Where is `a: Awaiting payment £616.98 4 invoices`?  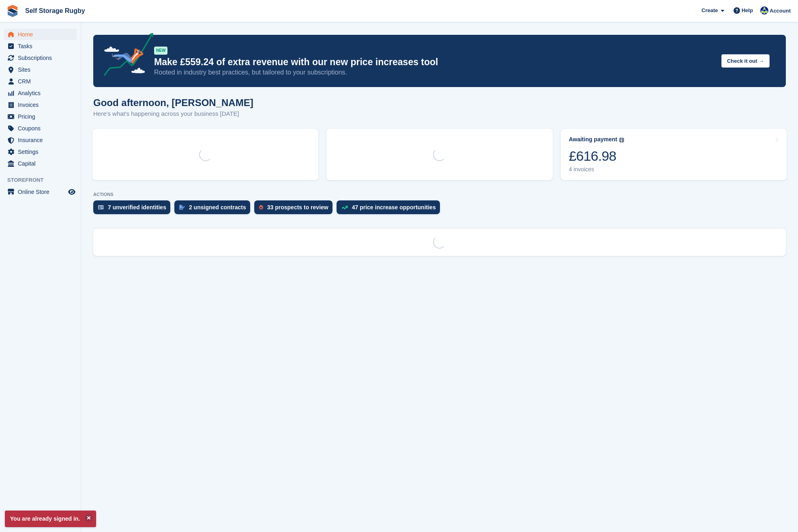
a: Awaiting payment £616.98 4 invoices is located at coordinates (673, 154).